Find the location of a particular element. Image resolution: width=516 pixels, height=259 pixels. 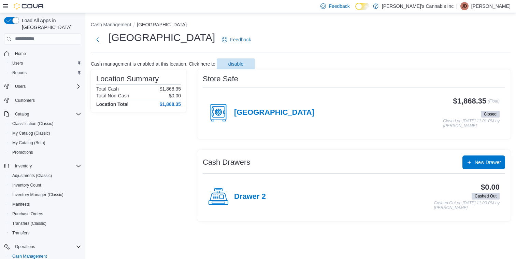

h6: Total Cash is located at coordinates (107, 89).